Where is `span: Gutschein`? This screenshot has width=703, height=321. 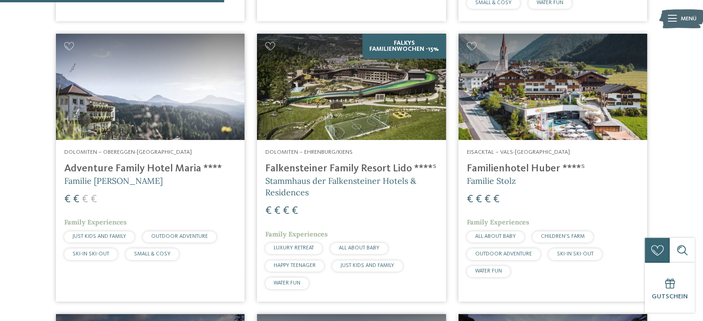
span: Gutschein is located at coordinates (670, 297).